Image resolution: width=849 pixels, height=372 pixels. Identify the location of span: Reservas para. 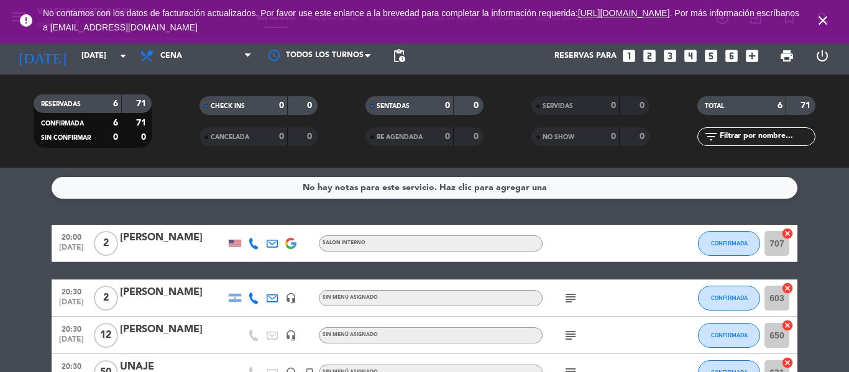
(586, 56).